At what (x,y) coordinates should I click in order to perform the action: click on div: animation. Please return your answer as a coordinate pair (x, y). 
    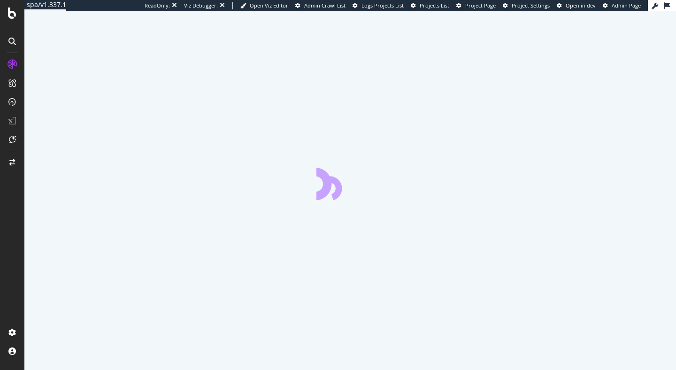
    Looking at the image, I should click on (350, 183).